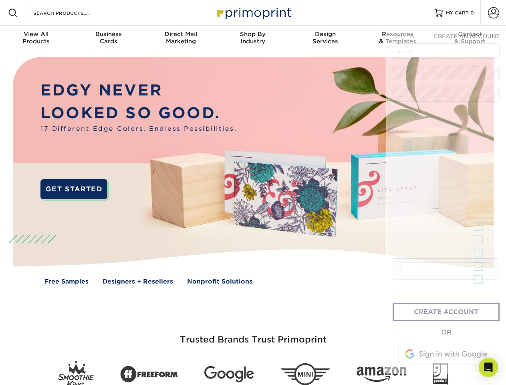  What do you see at coordinates (253, 38) in the screenshot?
I see `a: Shop ByIndustry` at bounding box center [253, 38].